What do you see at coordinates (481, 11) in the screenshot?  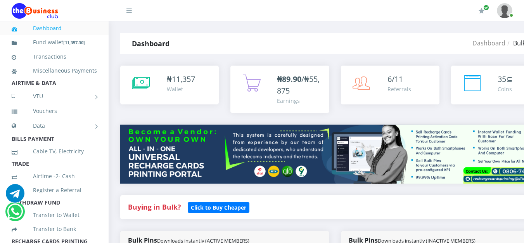 I see `i: Renew/Upgrade Subscription` at bounding box center [481, 11].